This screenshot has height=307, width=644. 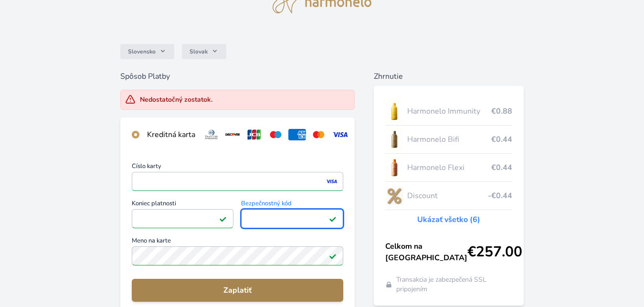 I want to click on img: visa, so click(x=332, y=182).